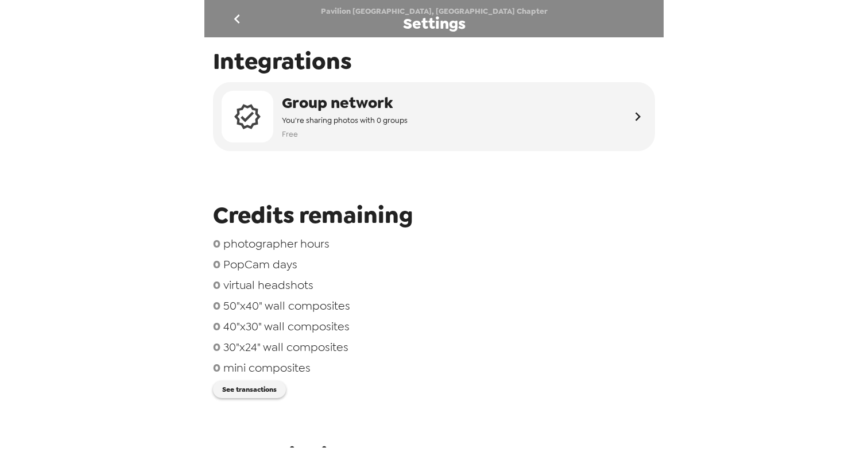  I want to click on span: Free, so click(345, 134).